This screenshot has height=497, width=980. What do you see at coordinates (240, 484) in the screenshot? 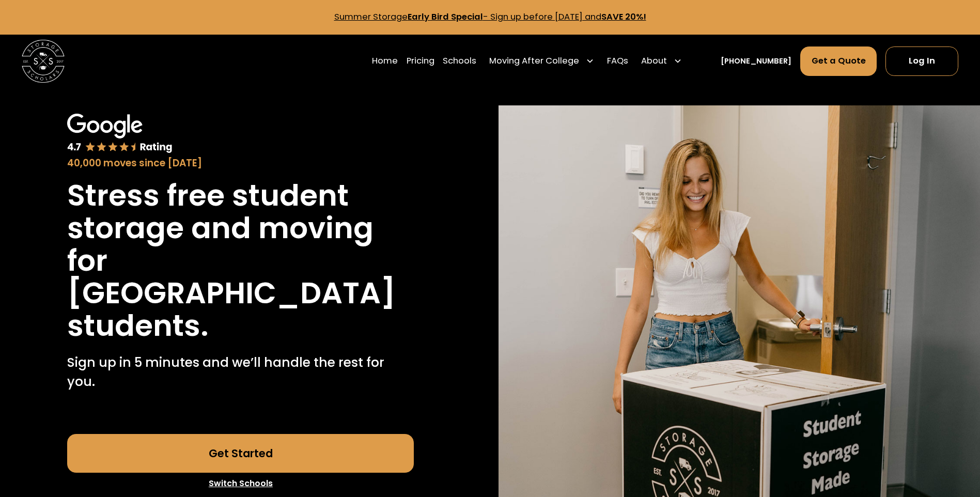
I see `a: Switch Schools` at bounding box center [240, 484].